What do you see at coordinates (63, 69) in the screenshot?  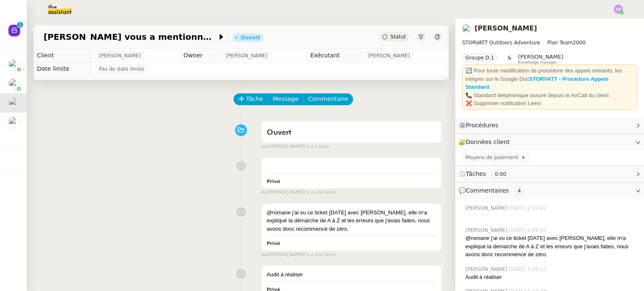 I see `td: Date limite` at bounding box center [63, 69].